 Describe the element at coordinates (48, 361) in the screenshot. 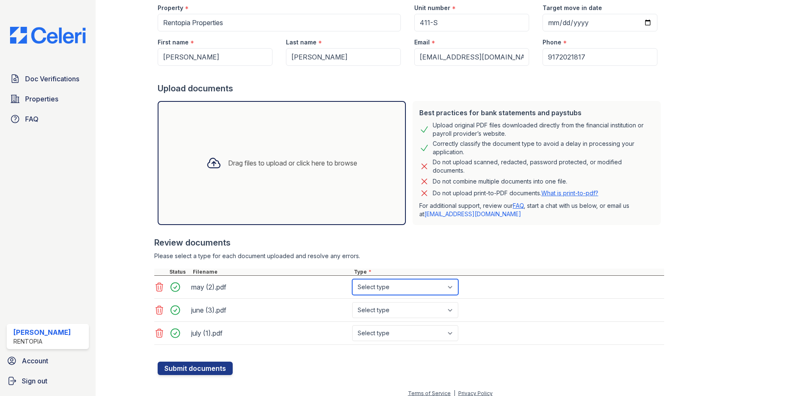

I see `a: Account` at that location.